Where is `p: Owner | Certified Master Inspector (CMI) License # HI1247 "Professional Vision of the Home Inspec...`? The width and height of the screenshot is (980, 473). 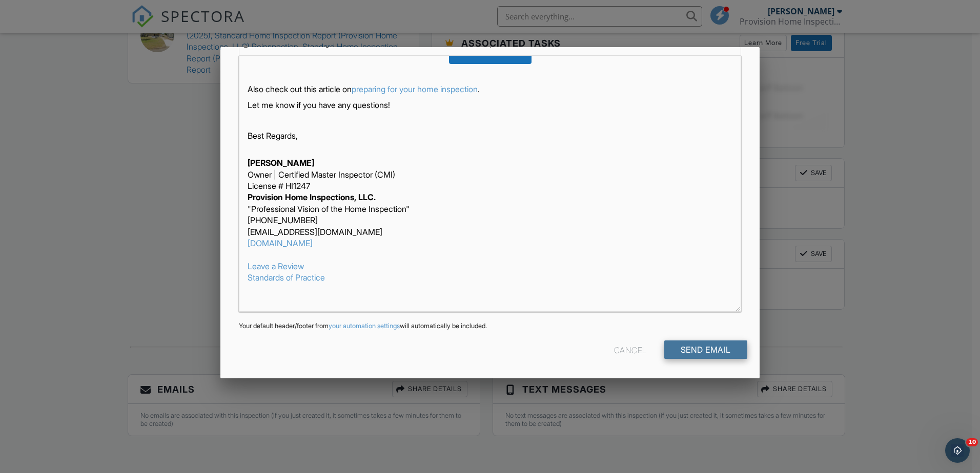 p: Owner | Certified Master Inspector (CMI) License # HI1247 "Professional Vision of the Home Inspec... is located at coordinates (490, 215).